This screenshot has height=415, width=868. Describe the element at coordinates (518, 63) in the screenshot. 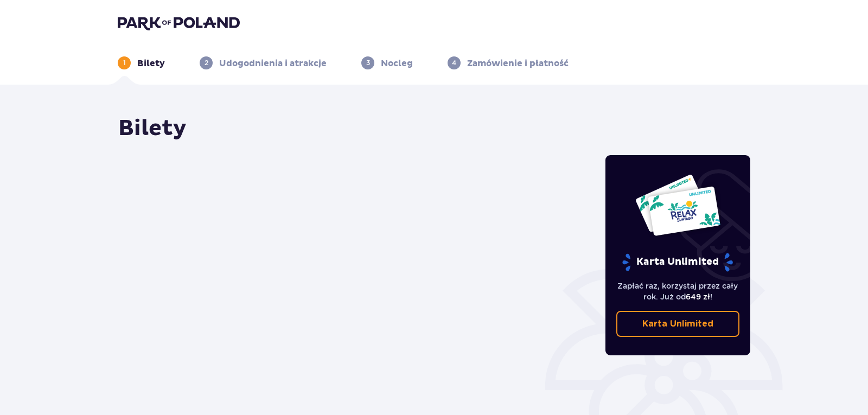

I see `p: Zamówienie i płatność` at that location.